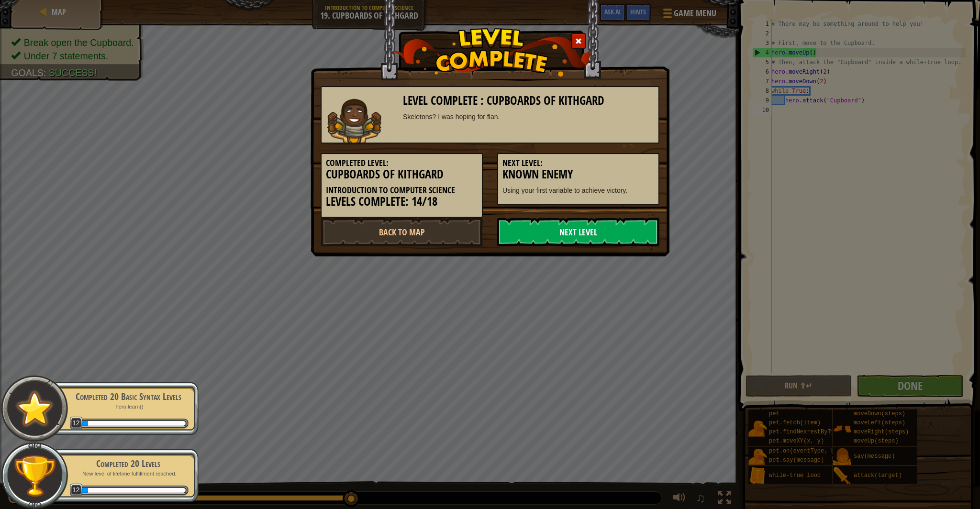  I want to click on h5: Next Level:, so click(578, 163).